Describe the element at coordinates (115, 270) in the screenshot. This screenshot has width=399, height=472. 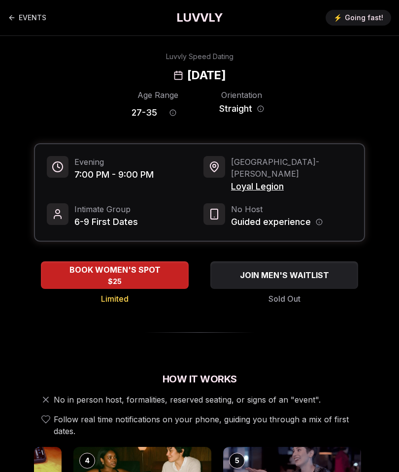
I see `span: BOOK WOMEN'S SPOT` at that location.